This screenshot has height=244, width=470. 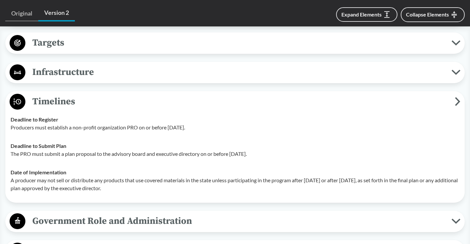 What do you see at coordinates (235, 72) in the screenshot?
I see `button: Infrastructure` at bounding box center [235, 72].